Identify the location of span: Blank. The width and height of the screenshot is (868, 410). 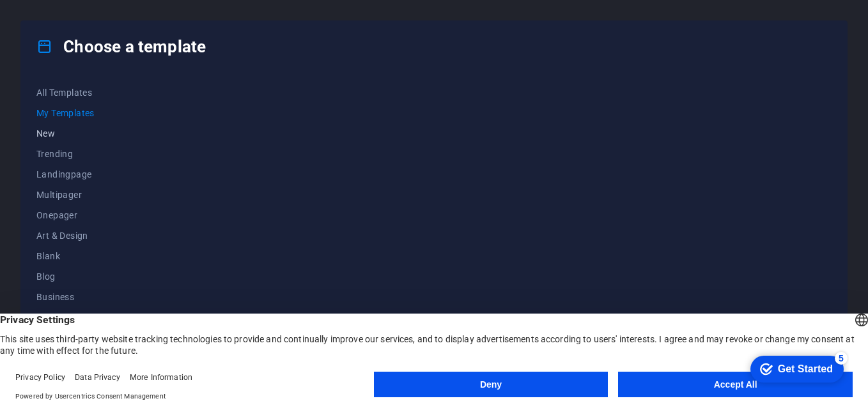
(78, 256).